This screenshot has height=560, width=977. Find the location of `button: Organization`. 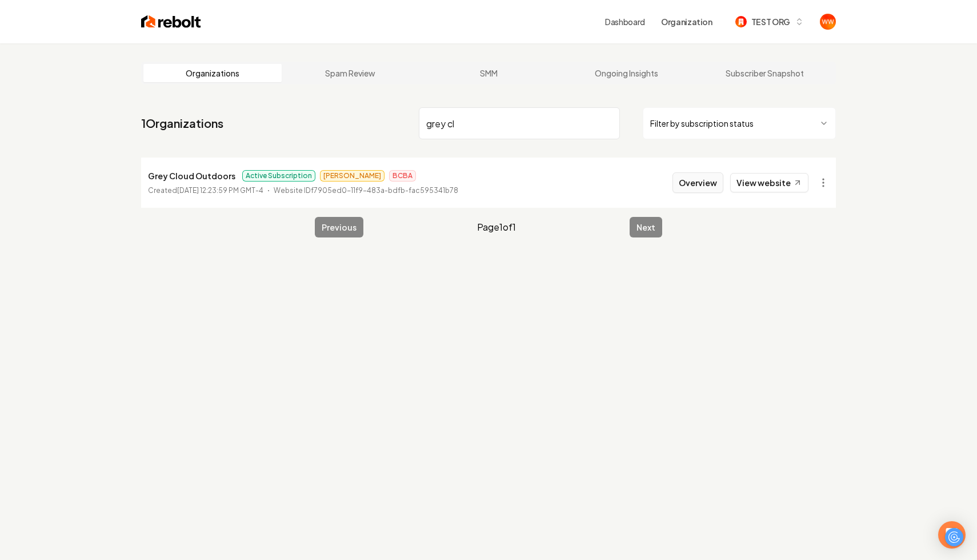

button: Organization is located at coordinates (687, 21).